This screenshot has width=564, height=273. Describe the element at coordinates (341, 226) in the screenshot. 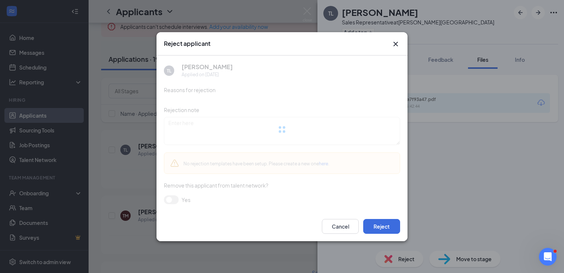

I see `button: Cancel` at that location.